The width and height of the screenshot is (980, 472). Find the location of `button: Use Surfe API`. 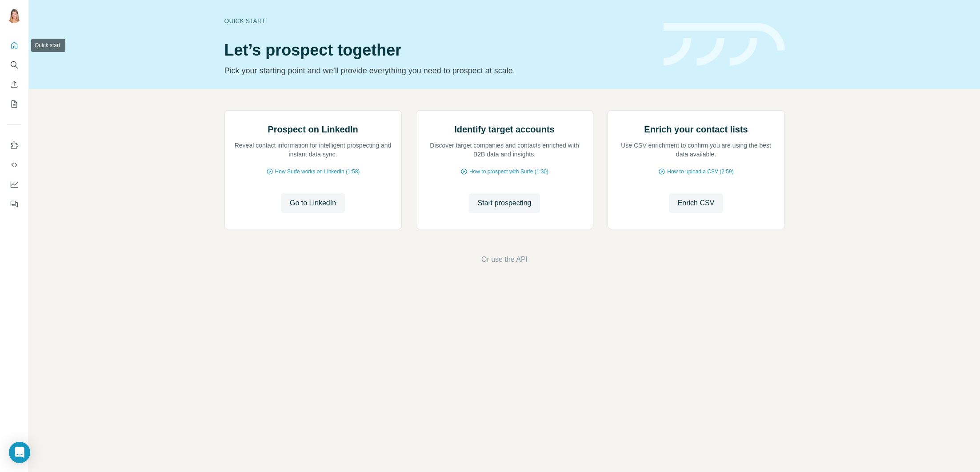

button: Use Surfe API is located at coordinates (14, 165).